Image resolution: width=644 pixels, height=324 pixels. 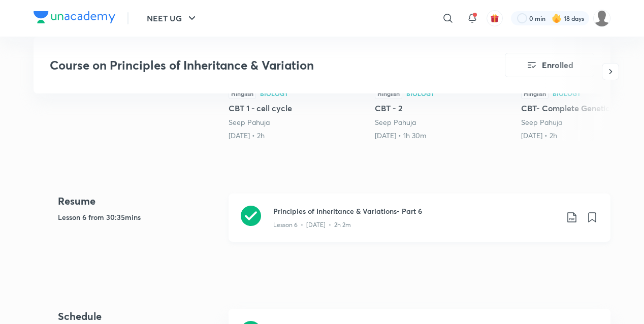 What do you see at coordinates (172, 18) in the screenshot?
I see `button: NEET UG` at bounding box center [172, 18].